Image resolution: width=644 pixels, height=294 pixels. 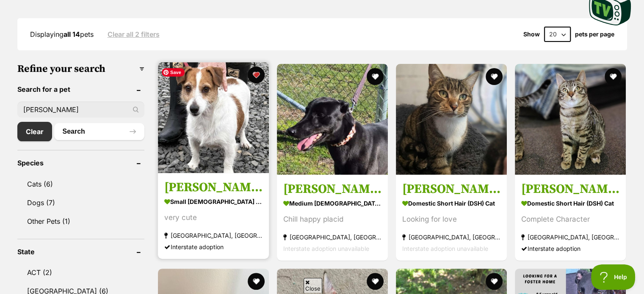 I want to click on strong: all 14, so click(x=71, y=34).